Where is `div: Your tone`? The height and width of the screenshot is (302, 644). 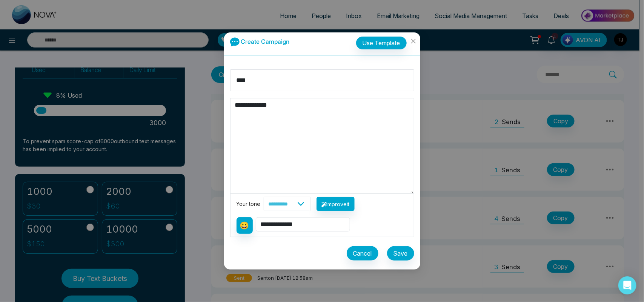 div: Your tone is located at coordinates (250, 204).